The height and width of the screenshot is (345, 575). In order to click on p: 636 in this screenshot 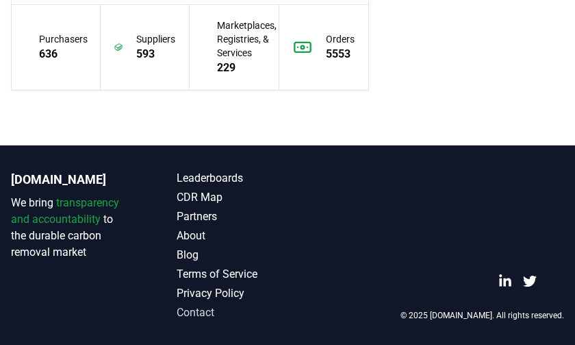, I will do `click(63, 54)`.